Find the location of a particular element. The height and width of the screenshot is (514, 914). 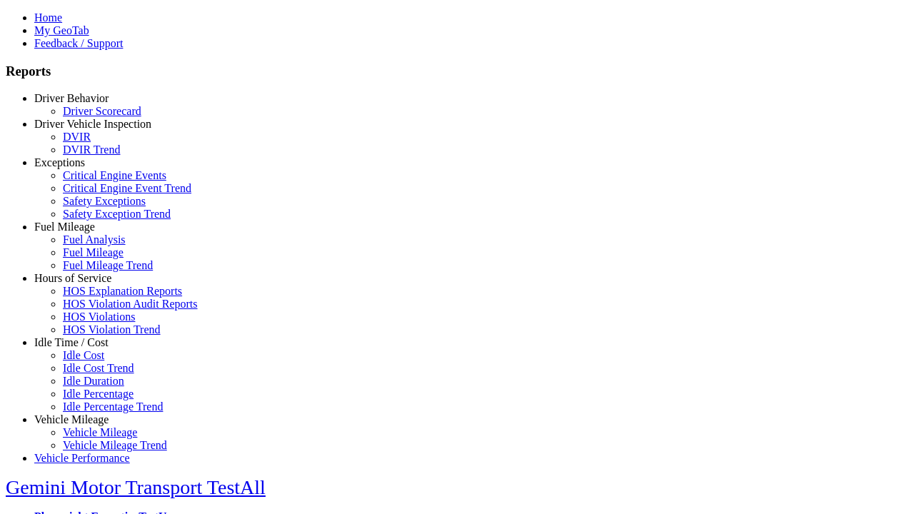

a: Vehicle Performance is located at coordinates (82, 458).